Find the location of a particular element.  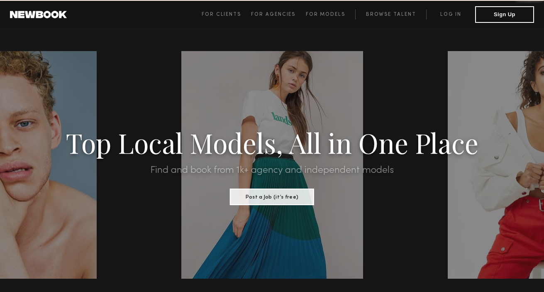

a: Log in is located at coordinates (451, 15).